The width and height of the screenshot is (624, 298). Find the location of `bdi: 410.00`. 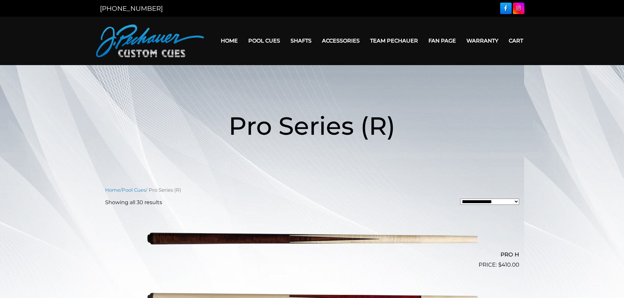

bdi: 410.00 is located at coordinates (508, 265).